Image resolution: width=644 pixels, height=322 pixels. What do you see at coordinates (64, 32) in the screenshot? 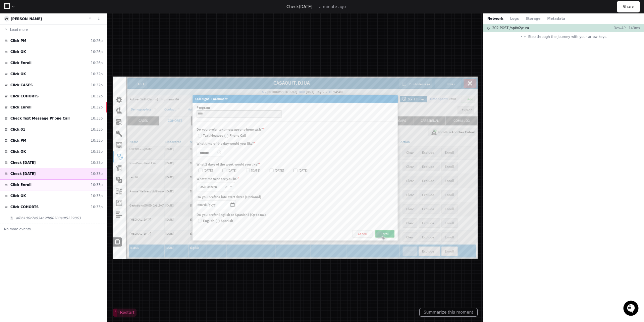
I see `div: Welcome` at bounding box center [64, 32].